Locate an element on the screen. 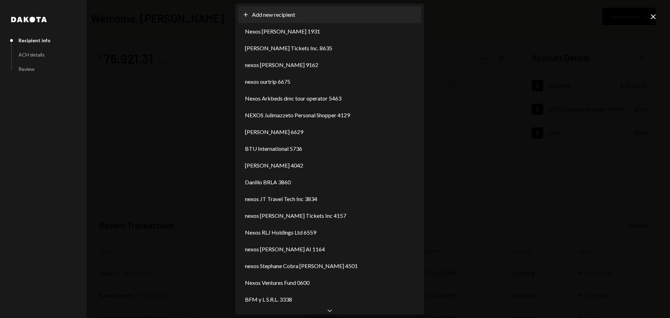 The height and width of the screenshot is (318, 670). span: Add new recipient is located at coordinates (274, 15).